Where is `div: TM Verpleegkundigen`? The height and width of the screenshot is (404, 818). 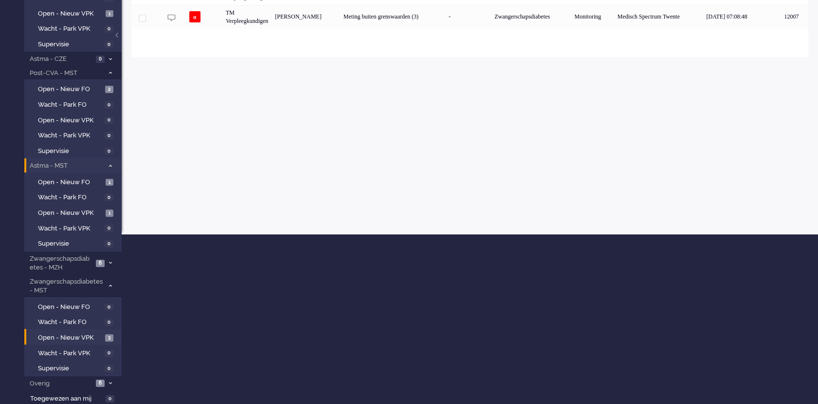 div: TM Verpleegkundigen is located at coordinates (247, 17).